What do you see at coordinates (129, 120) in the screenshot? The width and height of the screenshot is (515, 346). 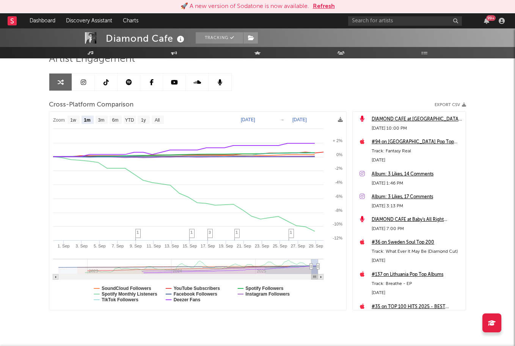 I see `text: YTD` at bounding box center [129, 120].